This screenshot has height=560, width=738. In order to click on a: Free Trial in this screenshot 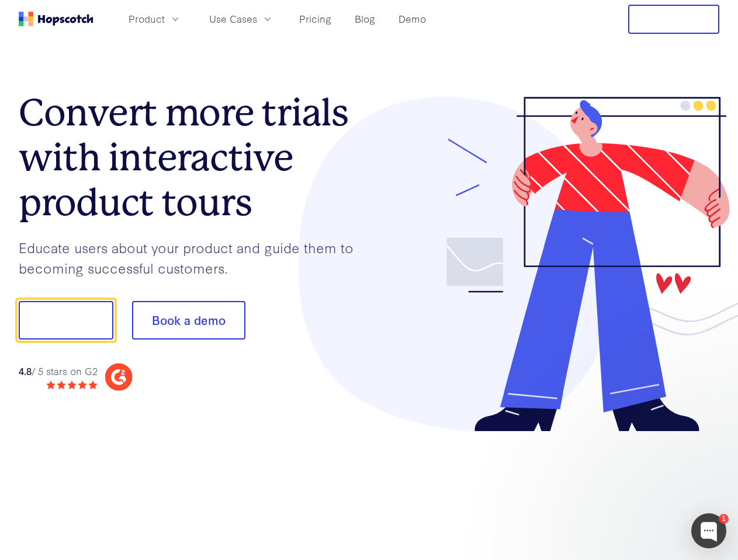, I will do `click(673, 19)`.